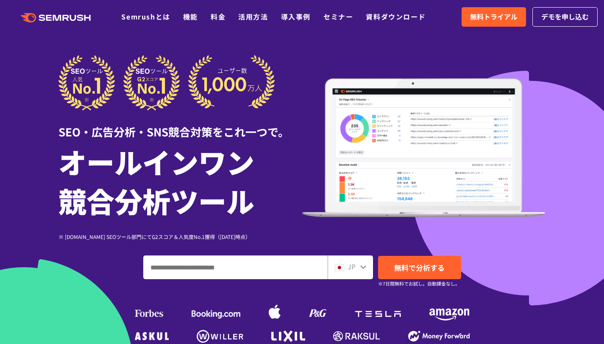  Describe the element at coordinates (190, 17) in the screenshot. I see `a: 機能` at that location.